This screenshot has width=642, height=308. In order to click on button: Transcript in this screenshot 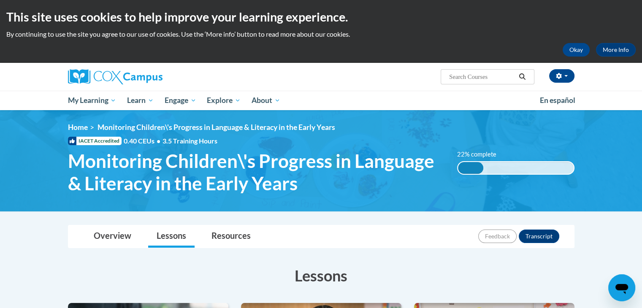, I will do `click(539, 236)`.